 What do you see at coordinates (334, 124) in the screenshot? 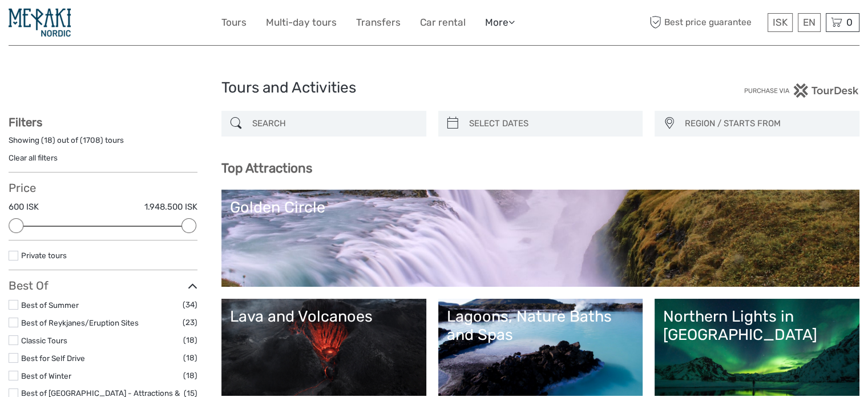
I see `input: SEARCH` at bounding box center [334, 124].